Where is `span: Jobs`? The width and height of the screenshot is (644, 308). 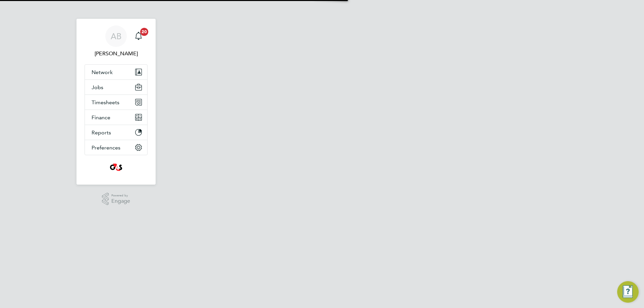
span: Jobs is located at coordinates (97, 87).